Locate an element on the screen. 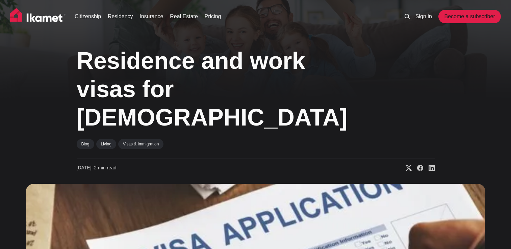 This screenshot has height=249, width=511. img: Ikamet home is located at coordinates (38, 17).